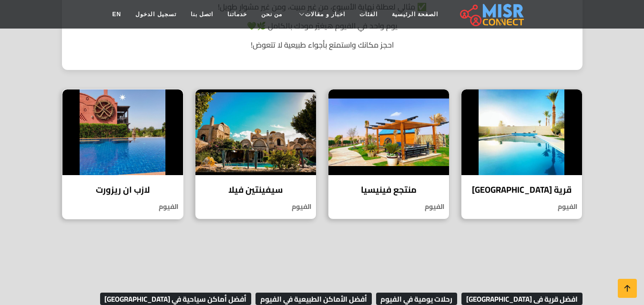  I want to click on img: قرية تونس, so click(521, 133).